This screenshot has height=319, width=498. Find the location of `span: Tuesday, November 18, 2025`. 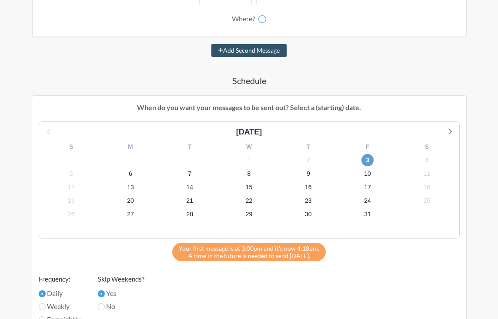

span: Tuesday, November 18, 2025 is located at coordinates (427, 188).